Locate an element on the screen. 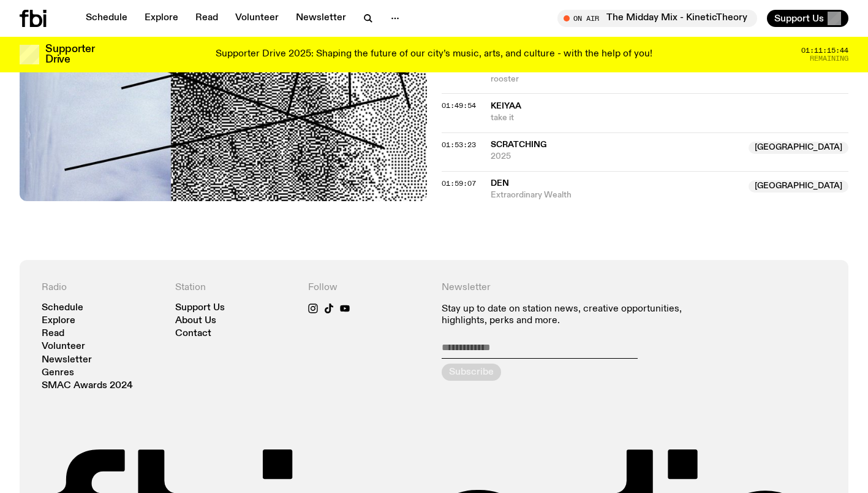  button: Support Us is located at coordinates (808, 19).